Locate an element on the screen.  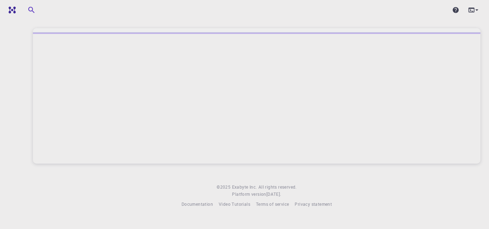
a: Exabyte Inc. is located at coordinates (245, 188).